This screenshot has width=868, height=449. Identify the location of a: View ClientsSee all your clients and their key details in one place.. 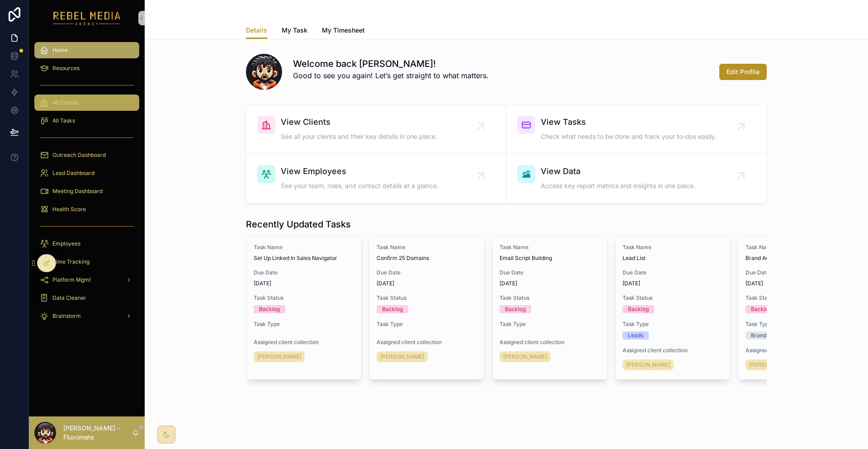
(376, 129).